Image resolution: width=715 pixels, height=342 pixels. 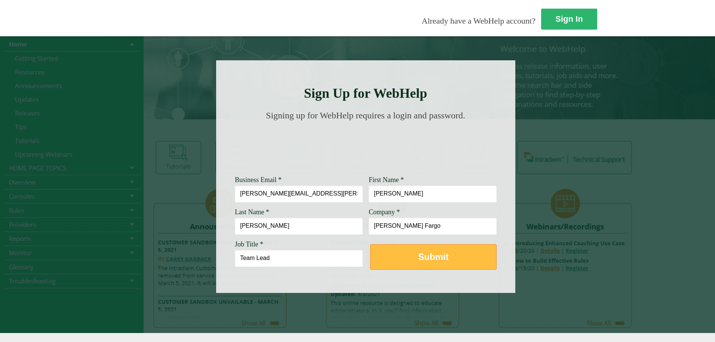 What do you see at coordinates (386, 180) in the screenshot?
I see `span: First Name *` at bounding box center [386, 180].